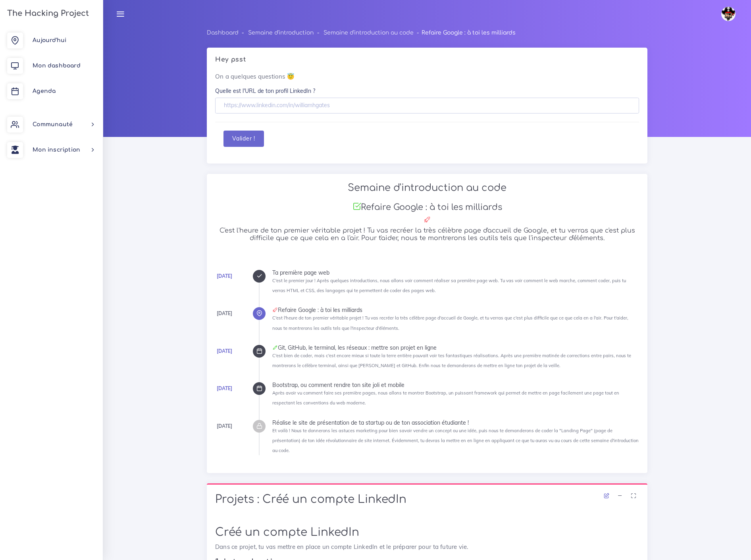  Describe the element at coordinates (44, 91) in the screenshot. I see `span: Agenda` at that location.